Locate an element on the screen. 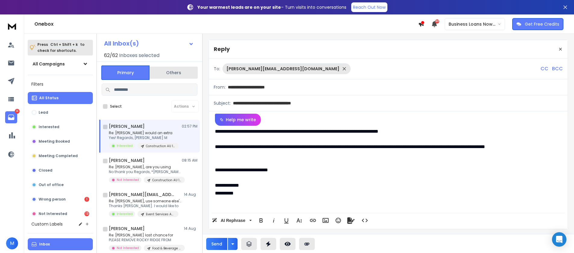 This screenshot has height=253, width=574. button: Insert Link (Ctrl+K) is located at coordinates (313, 220).